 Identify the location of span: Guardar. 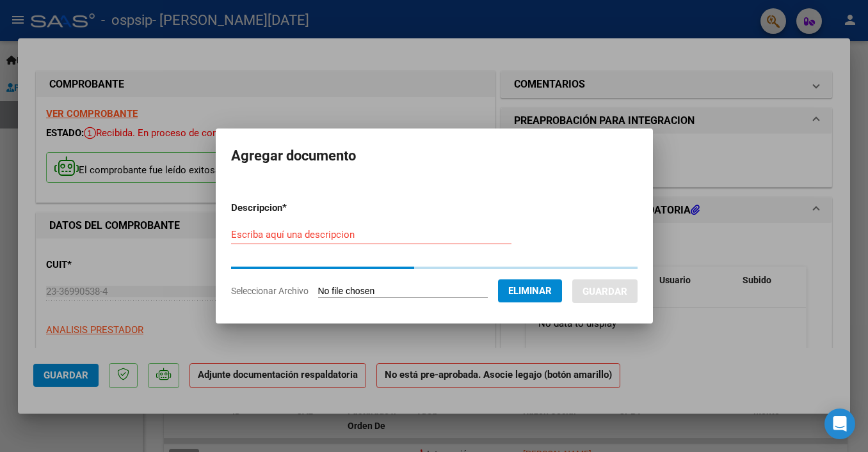
(605, 292).